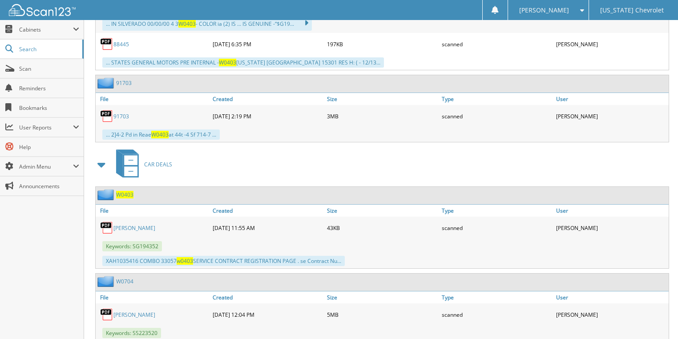  Describe the element at coordinates (161, 134) in the screenshot. I see `div: ... 2]4-2 Pd in Reae at 44t -4 Sf 714-7 ...` at that location.